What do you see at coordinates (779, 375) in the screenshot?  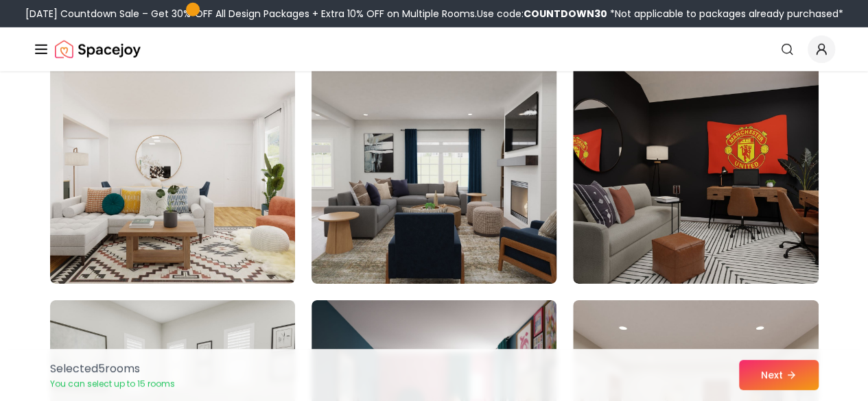 I see `button: Next` at bounding box center [779, 375].